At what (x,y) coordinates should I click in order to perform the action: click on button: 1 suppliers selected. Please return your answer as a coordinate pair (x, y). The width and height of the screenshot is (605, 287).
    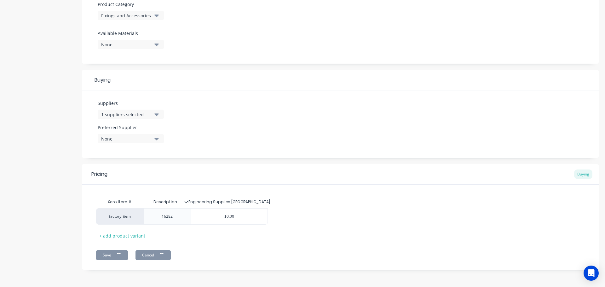
    Looking at the image, I should click on (131, 114).